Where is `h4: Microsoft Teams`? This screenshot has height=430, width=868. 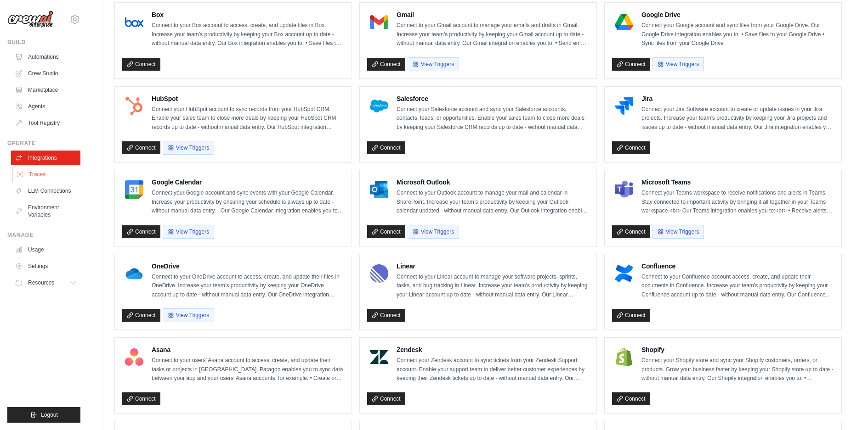 h4: Microsoft Teams is located at coordinates (737, 182).